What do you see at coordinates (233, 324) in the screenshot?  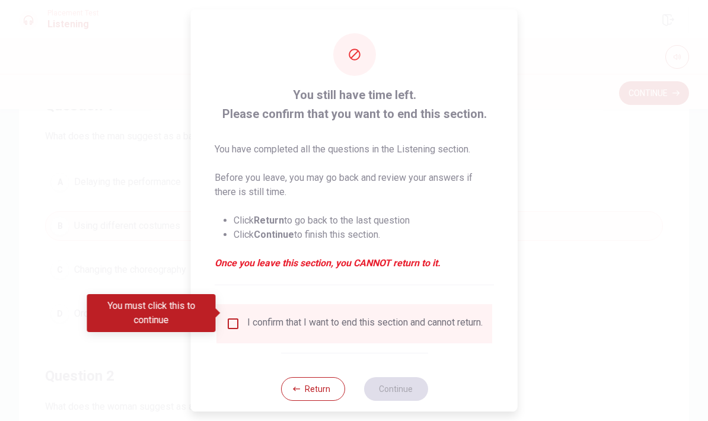 I see `span: You must click this to continue` at bounding box center [233, 324].